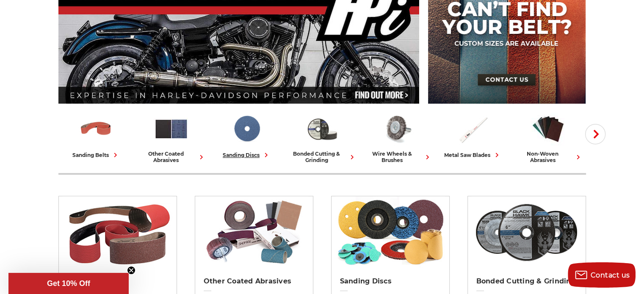 The height and width of the screenshot is (294, 644). I want to click on button: Next, so click(595, 134).